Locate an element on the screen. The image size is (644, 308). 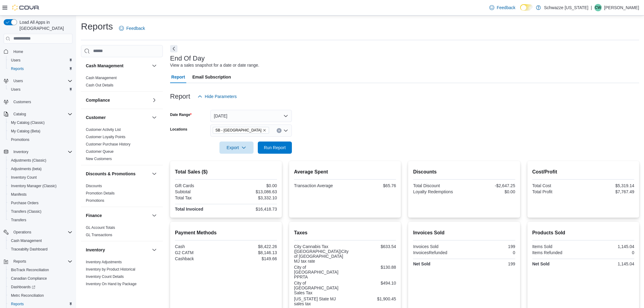
a: Promotions is located at coordinates (20, 140).